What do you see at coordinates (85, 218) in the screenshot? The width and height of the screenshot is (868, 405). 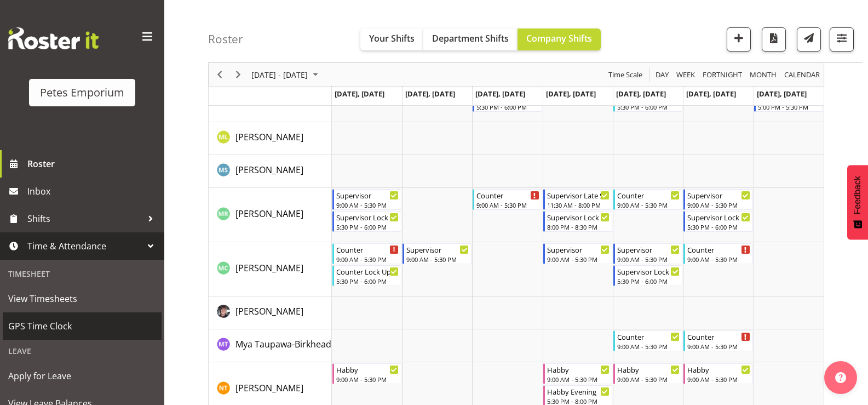 I see `span: Shifts` at bounding box center [85, 218].